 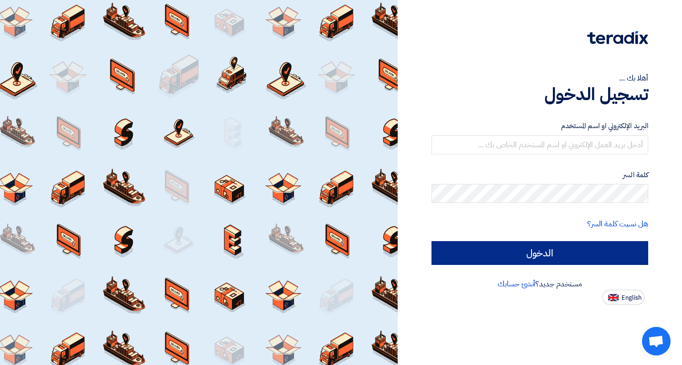 What do you see at coordinates (540, 284) in the screenshot?
I see `div: مستخدم جديد؟` at bounding box center [540, 284].